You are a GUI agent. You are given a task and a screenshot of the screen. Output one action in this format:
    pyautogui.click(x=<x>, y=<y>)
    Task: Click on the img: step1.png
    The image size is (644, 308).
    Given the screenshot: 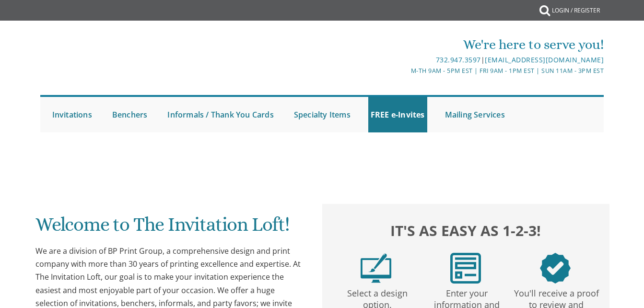 What is the action you would take?
    pyautogui.click(x=376, y=268)
    